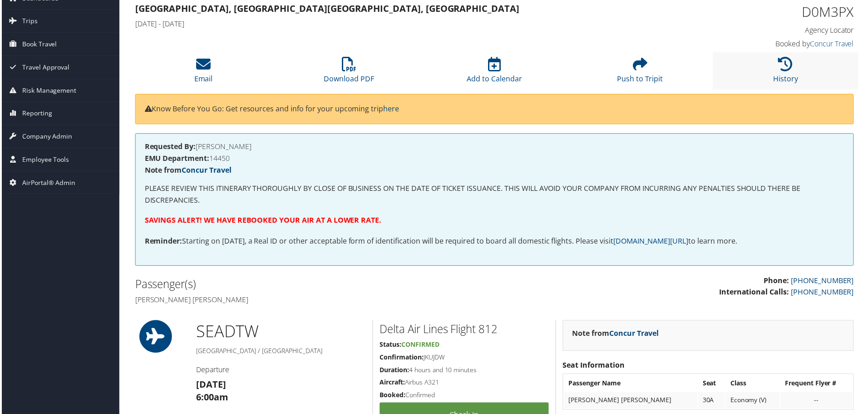  Describe the element at coordinates (392, 384) in the screenshot. I see `strong: Aircraft:` at that location.